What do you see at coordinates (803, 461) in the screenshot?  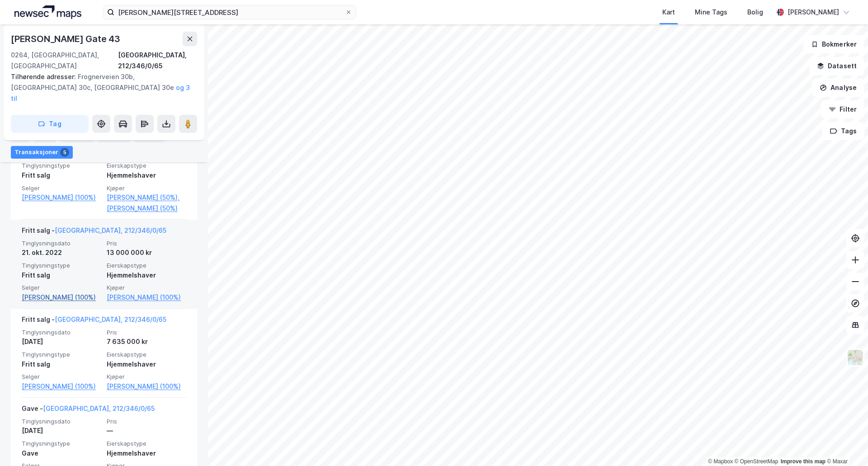 I see `a: Improve this map` at bounding box center [803, 461].